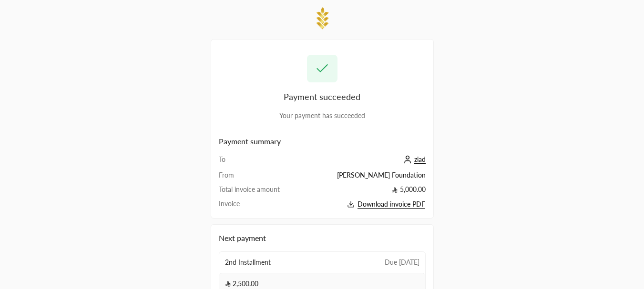  Describe the element at coordinates (261, 162) in the screenshot. I see `td: To` at that location.